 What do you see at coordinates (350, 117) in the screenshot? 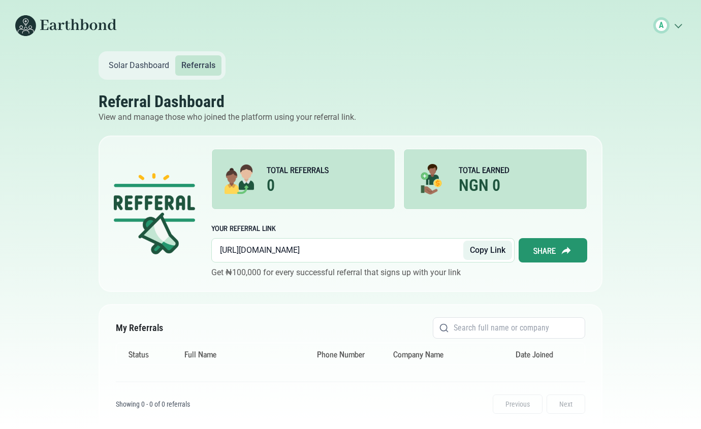
I see `p: View and manage those who joined the platform using your referral link.` at bounding box center [350, 117].